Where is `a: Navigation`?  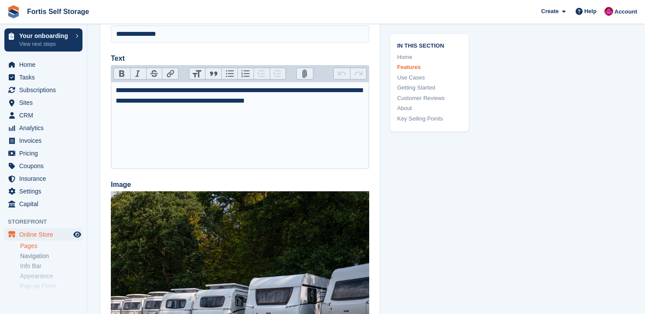
a: Navigation is located at coordinates (51, 256).